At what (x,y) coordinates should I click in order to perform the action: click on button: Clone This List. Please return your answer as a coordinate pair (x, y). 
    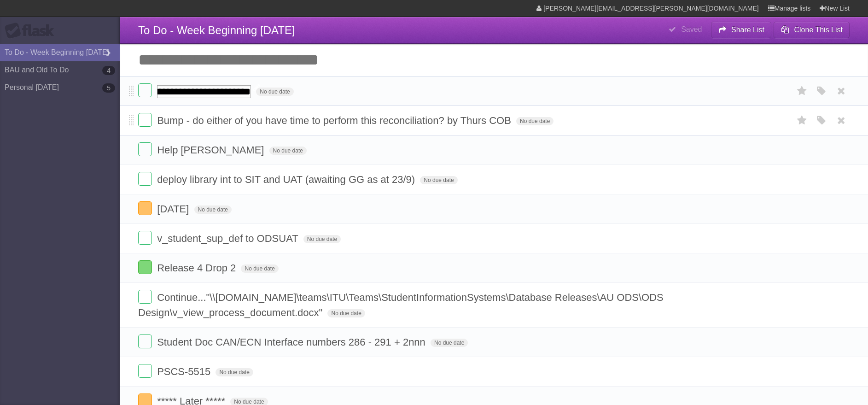
    Looking at the image, I should click on (811, 30).